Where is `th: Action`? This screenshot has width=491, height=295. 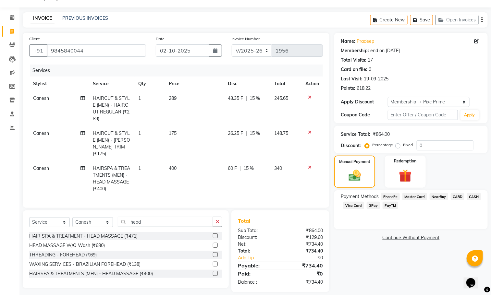 th: Action is located at coordinates (312, 84).